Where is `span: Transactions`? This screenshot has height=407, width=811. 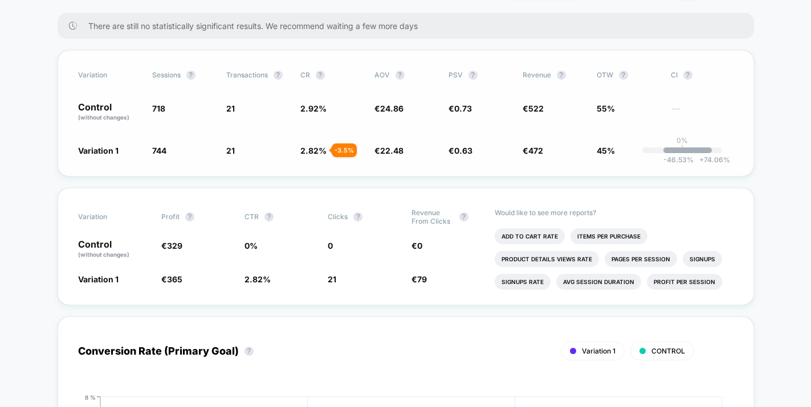 span: Transactions is located at coordinates (247, 75).